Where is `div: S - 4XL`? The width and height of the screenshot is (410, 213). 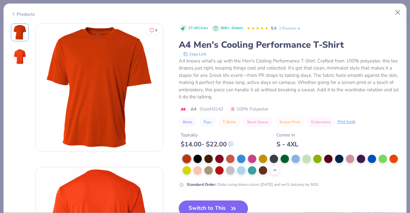 div: S - 4XL is located at coordinates (287, 144).